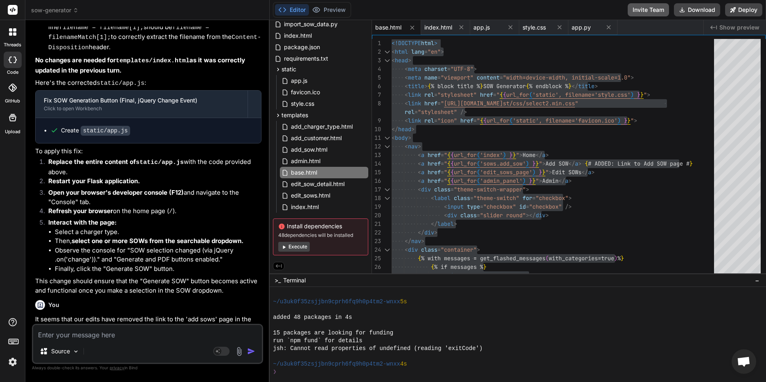 This screenshot has height=382, width=766. Describe the element at coordinates (311, 195) in the screenshot. I see `span: edit_sows.html` at that location.